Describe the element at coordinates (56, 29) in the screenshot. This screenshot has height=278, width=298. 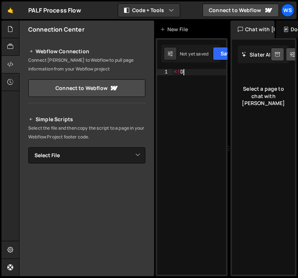
I see `h2: Connection Center` at that location.